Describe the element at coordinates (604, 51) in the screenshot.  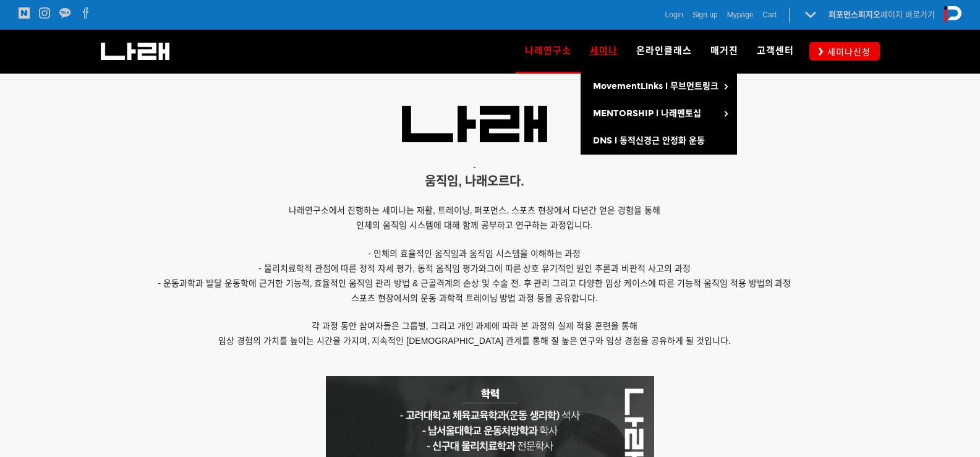
I see `span: 세미나` at that location.